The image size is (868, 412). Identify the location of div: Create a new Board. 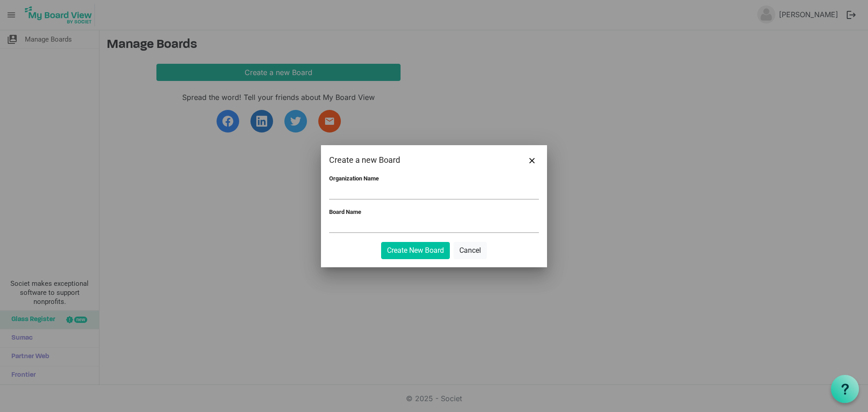
(413, 160).